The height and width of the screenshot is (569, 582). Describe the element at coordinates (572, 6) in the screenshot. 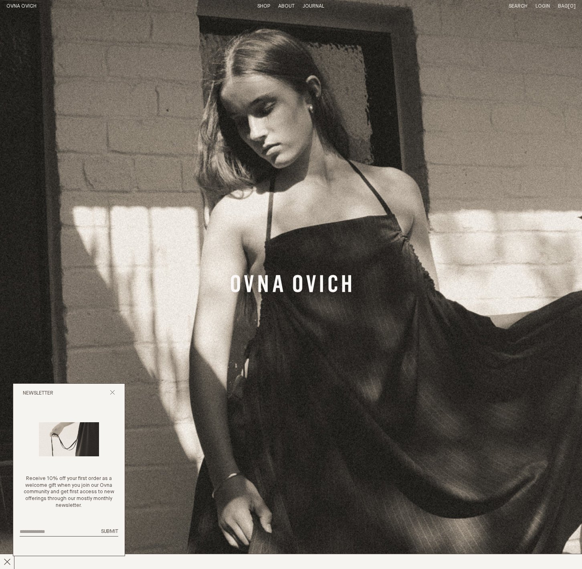

I see `span: [0]` at that location.